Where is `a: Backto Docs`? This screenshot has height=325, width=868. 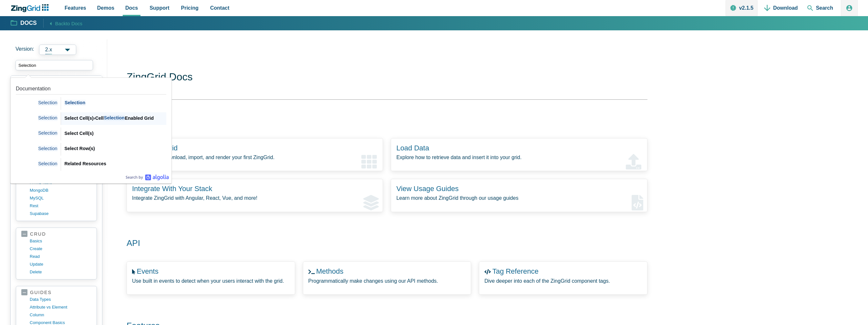
a: Backto Docs is located at coordinates (62, 23).